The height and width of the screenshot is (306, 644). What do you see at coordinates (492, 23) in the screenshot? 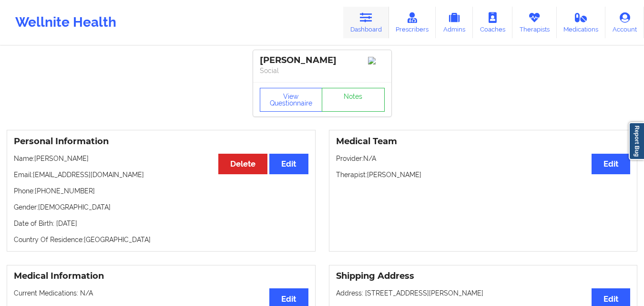
I see `a: Coaches` at bounding box center [492, 23].